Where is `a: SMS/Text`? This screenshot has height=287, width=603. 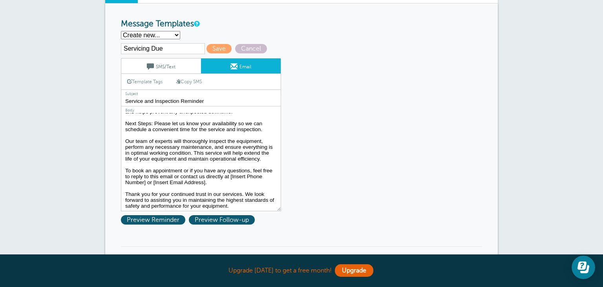
a: SMS/Text is located at coordinates (161, 66).